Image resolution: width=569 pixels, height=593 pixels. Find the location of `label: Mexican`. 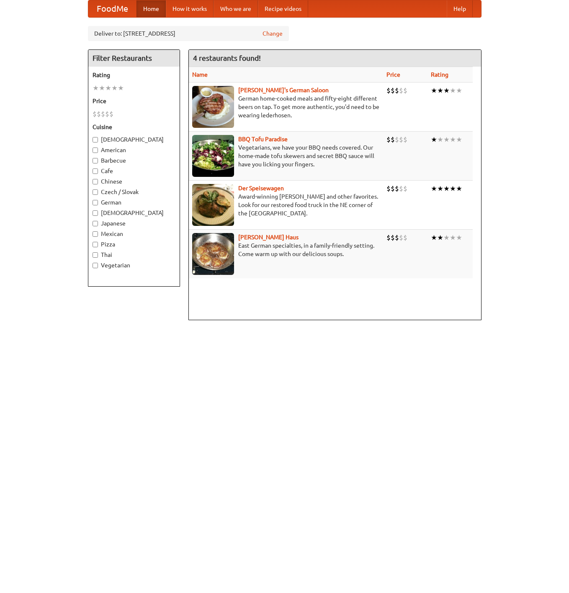

label: Mexican is located at coordinates (134, 234).